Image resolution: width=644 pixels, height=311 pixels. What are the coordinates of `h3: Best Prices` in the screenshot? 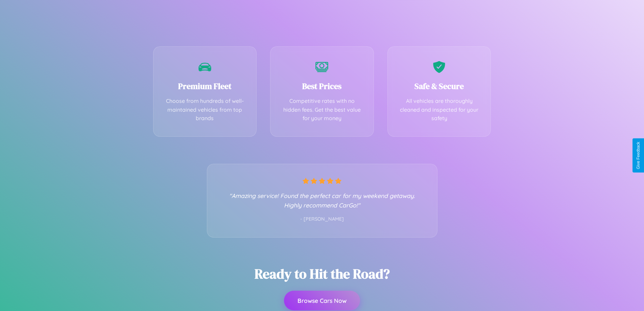 It's located at (322, 86).